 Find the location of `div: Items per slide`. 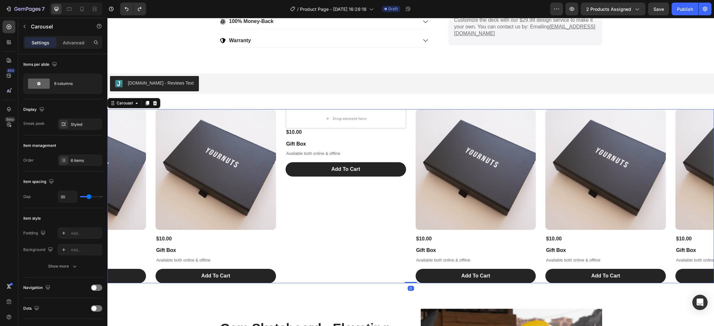

div: Items per slide is located at coordinates (41, 64).